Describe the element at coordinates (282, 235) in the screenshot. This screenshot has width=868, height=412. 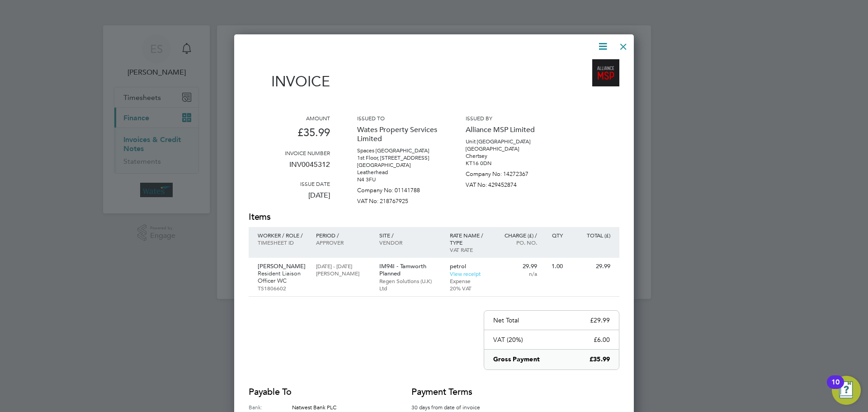
I see `p: Worker / Role /` at that location.